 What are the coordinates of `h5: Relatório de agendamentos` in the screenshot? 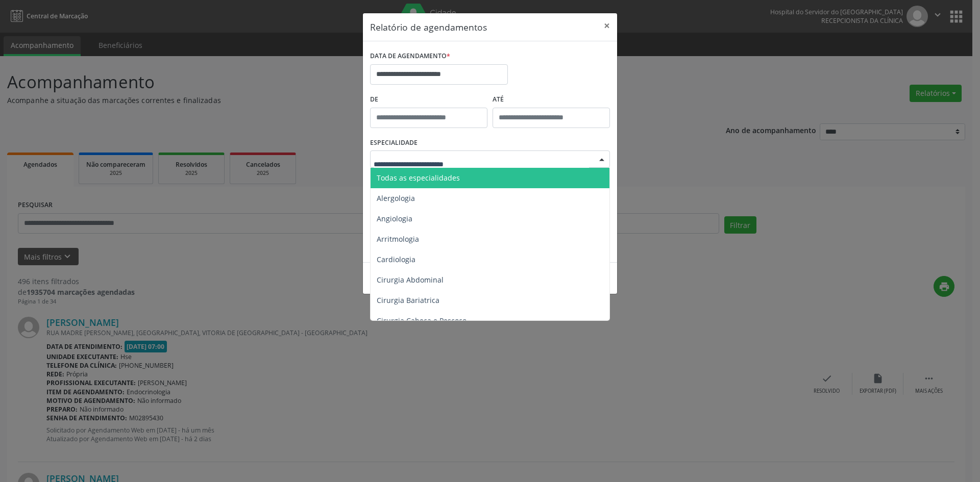 It's located at (428, 27).